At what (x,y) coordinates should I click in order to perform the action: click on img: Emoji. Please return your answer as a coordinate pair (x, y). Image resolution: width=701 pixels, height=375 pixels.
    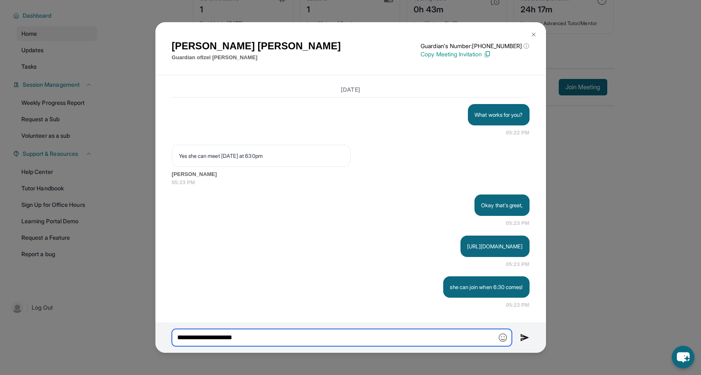
    Looking at the image, I should click on (503, 338).